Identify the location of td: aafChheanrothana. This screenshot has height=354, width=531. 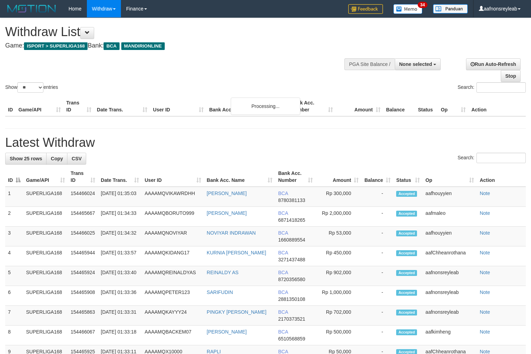
(450, 256).